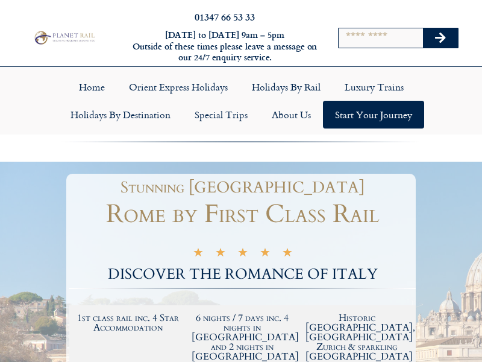 The height and width of the screenshot is (362, 482). Describe the element at coordinates (242, 274) in the screenshot. I see `h2: DISCOVER THE ROMANCE OF ITALY` at that location.